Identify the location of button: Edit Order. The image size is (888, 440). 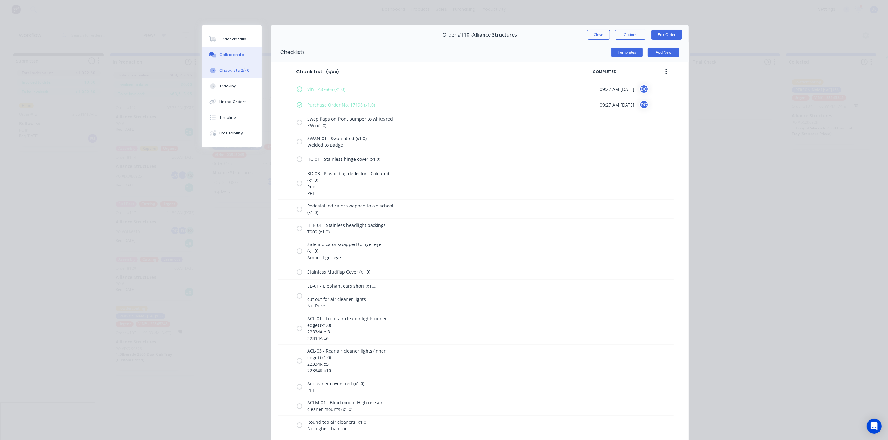
(667, 35).